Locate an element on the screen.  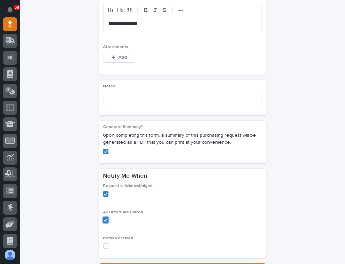
div: Notifications58 is located at coordinates (13, 12).